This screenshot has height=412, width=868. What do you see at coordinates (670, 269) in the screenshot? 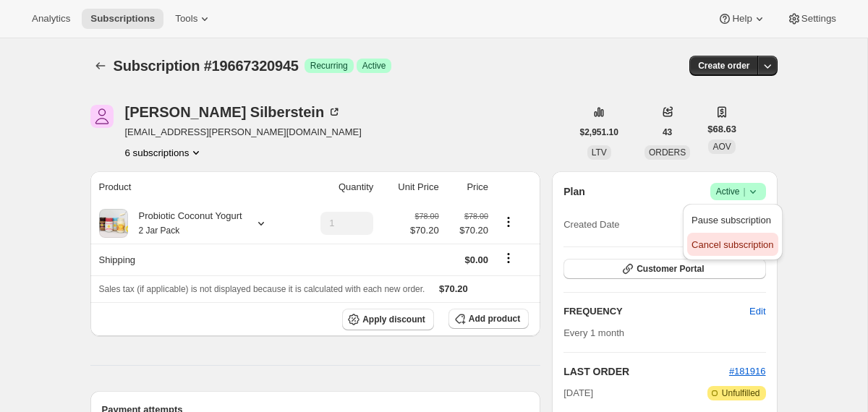
I see `span: Customer Portal` at bounding box center [670, 269].